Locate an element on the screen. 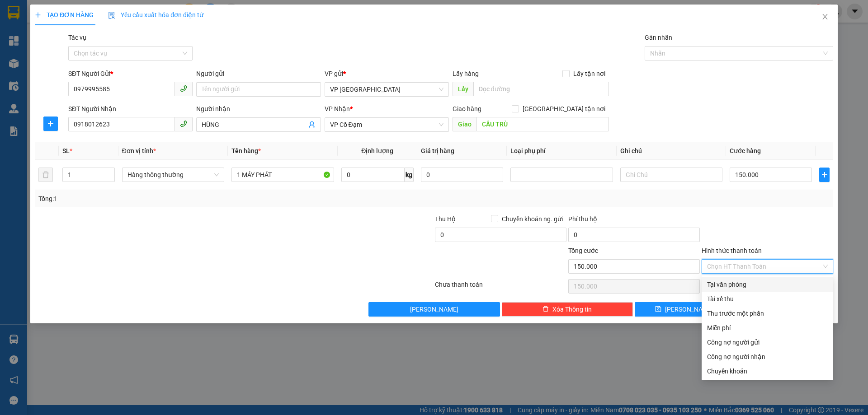 The width and height of the screenshot is (868, 415). span: Lấy hàng is located at coordinates (466, 74).